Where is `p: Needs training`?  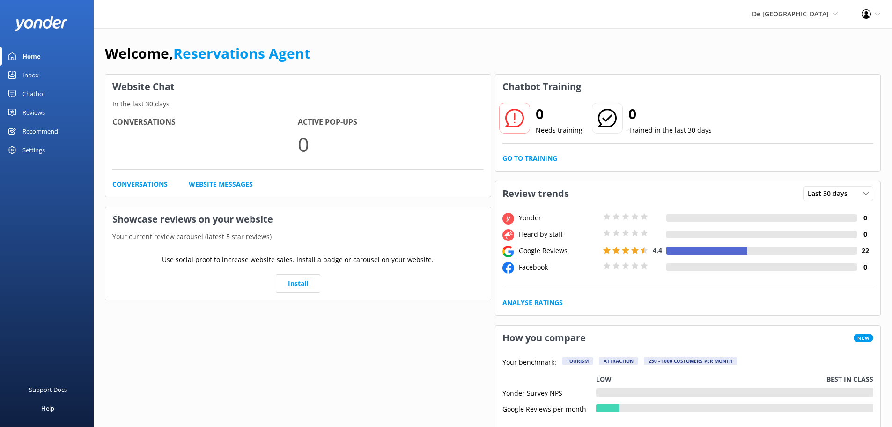
p: Needs training is located at coordinates (559, 130).